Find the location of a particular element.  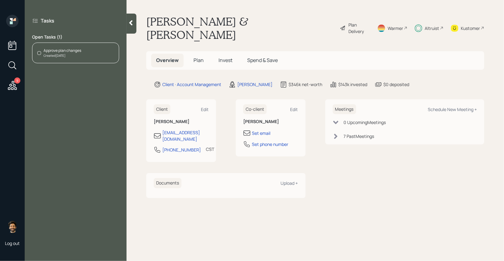

div: Log out is located at coordinates (12, 243).